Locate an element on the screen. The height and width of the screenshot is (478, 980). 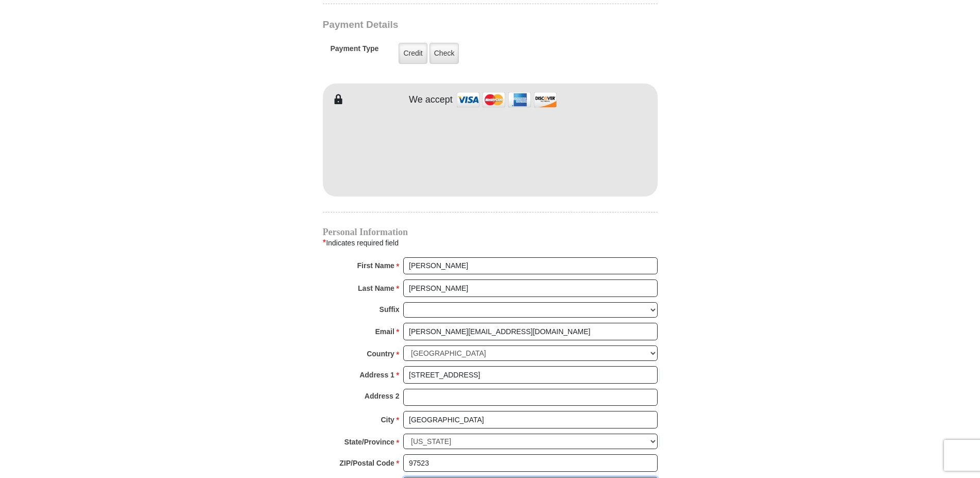
label: Check is located at coordinates (445, 53).